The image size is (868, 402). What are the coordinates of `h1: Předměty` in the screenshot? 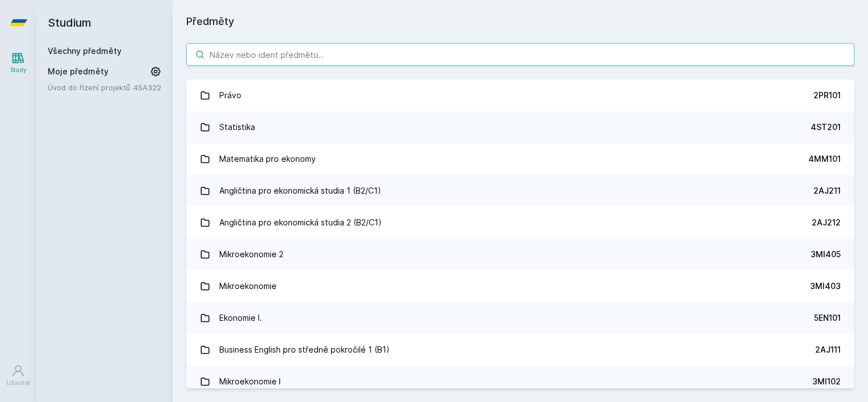 It's located at (520, 21).